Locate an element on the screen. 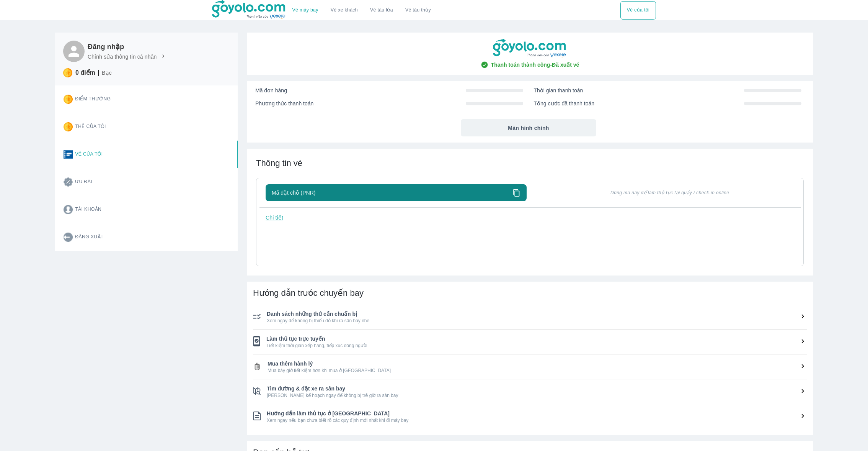 Image resolution: width=868 pixels, height=451 pixels. img: promotion is located at coordinates (68, 182).